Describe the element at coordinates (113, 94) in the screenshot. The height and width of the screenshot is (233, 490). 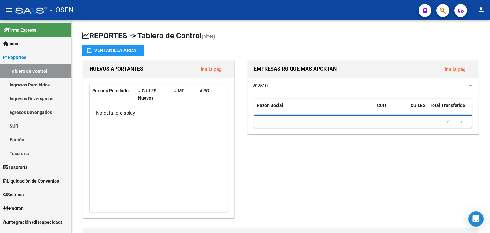
I see `datatable-header-cell: Período Percibido` at that location.